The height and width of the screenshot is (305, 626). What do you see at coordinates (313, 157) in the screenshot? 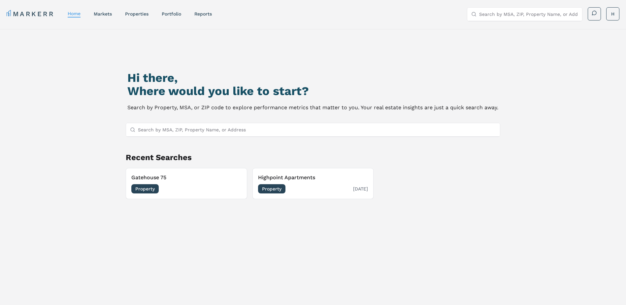
I see `h2: Recent Searches` at bounding box center [313, 157].